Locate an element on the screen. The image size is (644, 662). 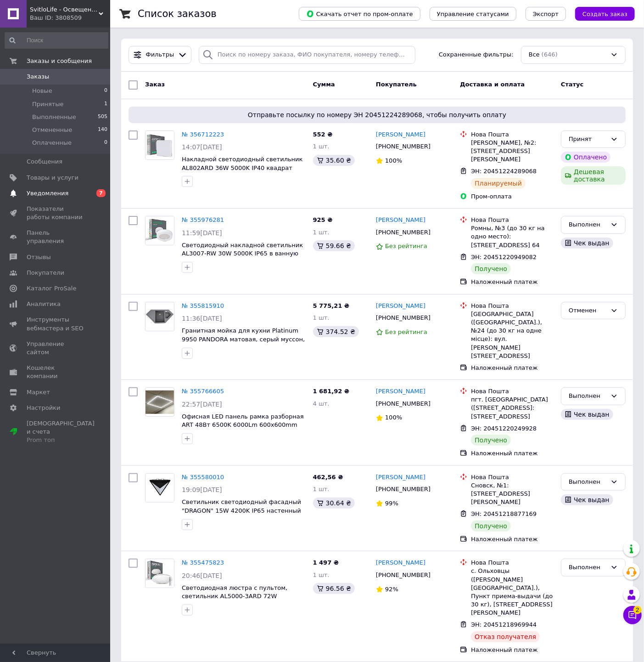
span: Показатели работы компании is located at coordinates (56, 213).